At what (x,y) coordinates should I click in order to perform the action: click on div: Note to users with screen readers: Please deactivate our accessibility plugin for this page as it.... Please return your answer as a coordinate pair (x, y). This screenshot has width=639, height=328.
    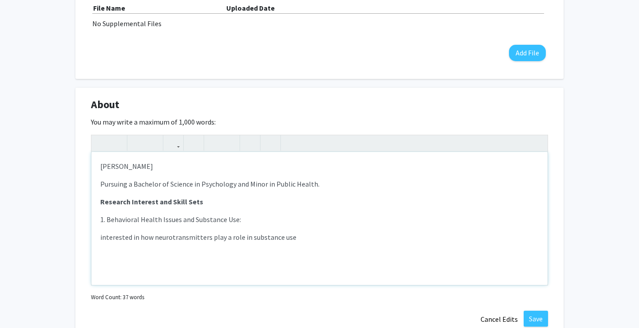
    Looking at the image, I should click on (319, 219).